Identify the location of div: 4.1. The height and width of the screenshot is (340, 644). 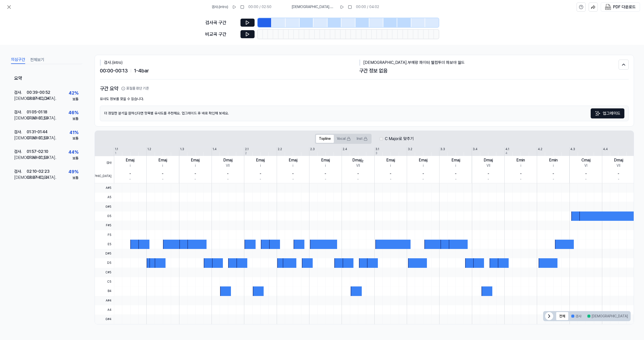
(507, 149).